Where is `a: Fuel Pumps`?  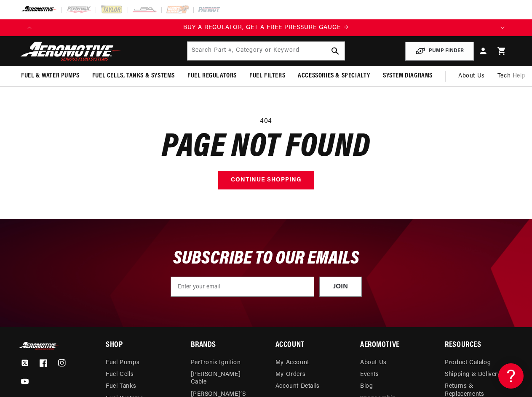 a: Fuel Pumps is located at coordinates (123, 364).